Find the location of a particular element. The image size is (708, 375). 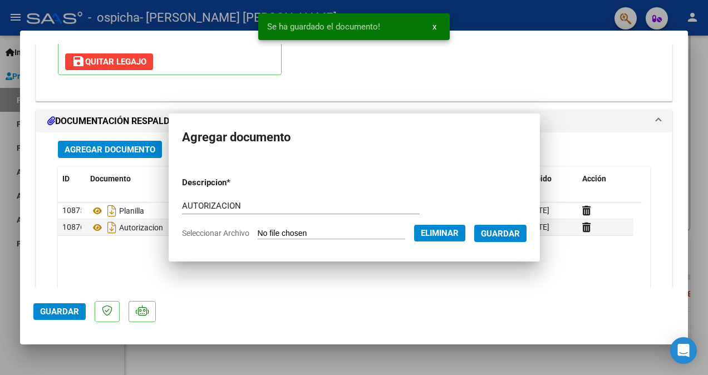

span: Quitar Legajo is located at coordinates (109, 62).